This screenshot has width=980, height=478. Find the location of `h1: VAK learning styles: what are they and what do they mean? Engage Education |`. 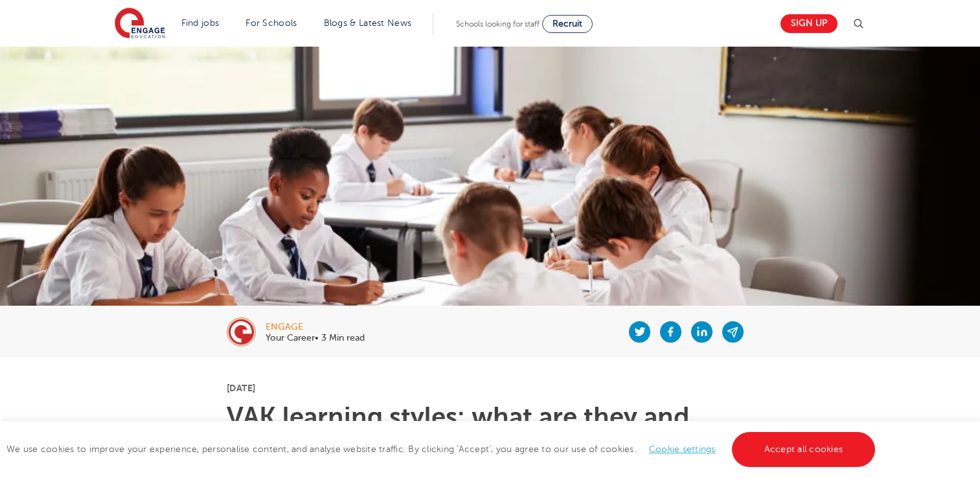

h1: VAK learning styles: what are they and what do they mean? Engage Education | is located at coordinates (490, 430).